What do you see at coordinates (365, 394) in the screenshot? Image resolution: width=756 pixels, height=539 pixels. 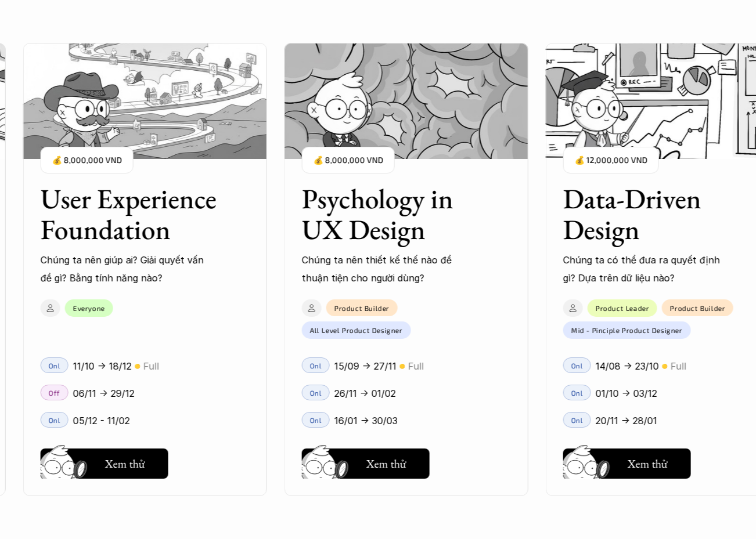 I see `p: 26/11 -> 01/02` at bounding box center [365, 394].